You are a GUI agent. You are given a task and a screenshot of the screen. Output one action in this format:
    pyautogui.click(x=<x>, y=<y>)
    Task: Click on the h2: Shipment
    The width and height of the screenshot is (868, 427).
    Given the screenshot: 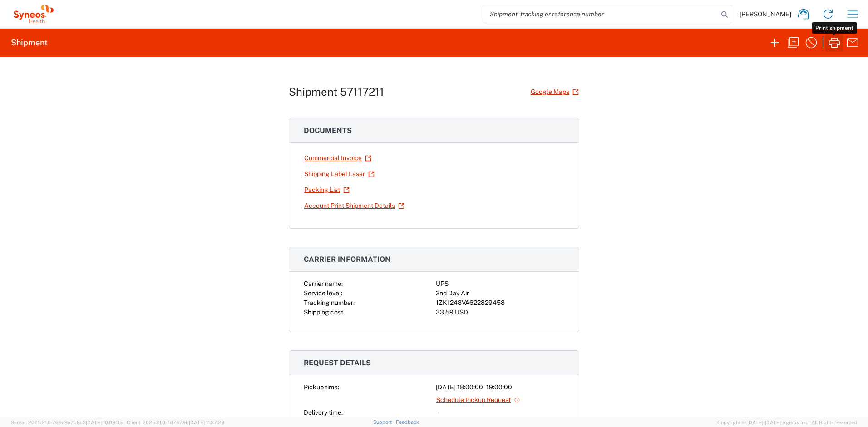 What is the action you would take?
    pyautogui.click(x=29, y=42)
    